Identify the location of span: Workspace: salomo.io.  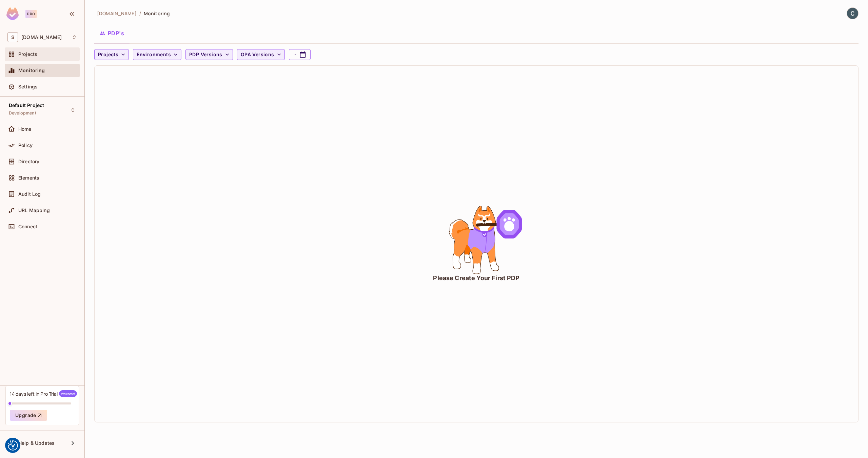
(41, 37).